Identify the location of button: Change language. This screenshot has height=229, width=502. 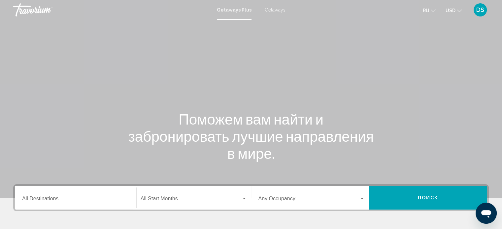
(429, 10).